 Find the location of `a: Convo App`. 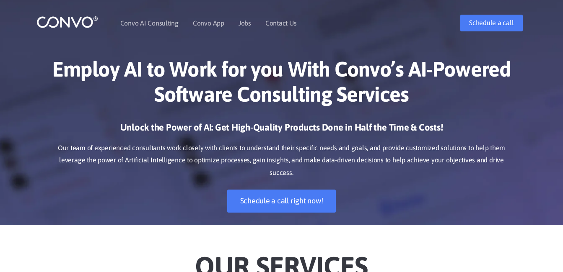

a: Convo App is located at coordinates (208, 23).